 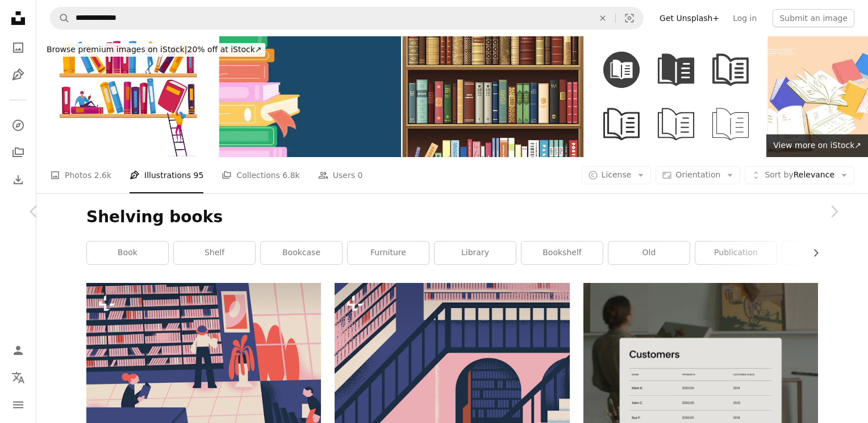 What do you see at coordinates (562, 253) in the screenshot?
I see `a: bookshelf` at bounding box center [562, 253].